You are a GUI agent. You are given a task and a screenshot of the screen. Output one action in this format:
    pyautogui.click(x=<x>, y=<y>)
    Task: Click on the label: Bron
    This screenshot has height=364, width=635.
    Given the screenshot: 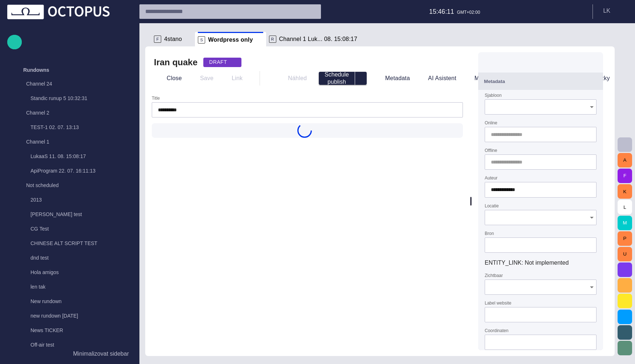 What is the action you would take?
    pyautogui.click(x=489, y=233)
    